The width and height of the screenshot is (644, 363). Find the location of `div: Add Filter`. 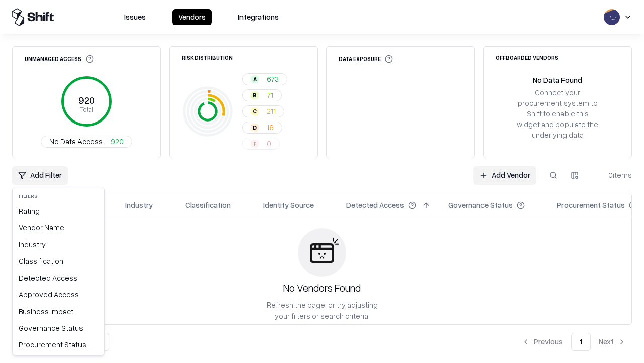

div: Add Filter is located at coordinates (59, 271).